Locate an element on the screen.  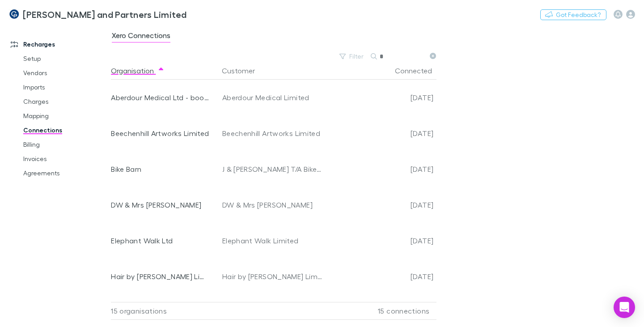
a: Imports is located at coordinates (65, 87).